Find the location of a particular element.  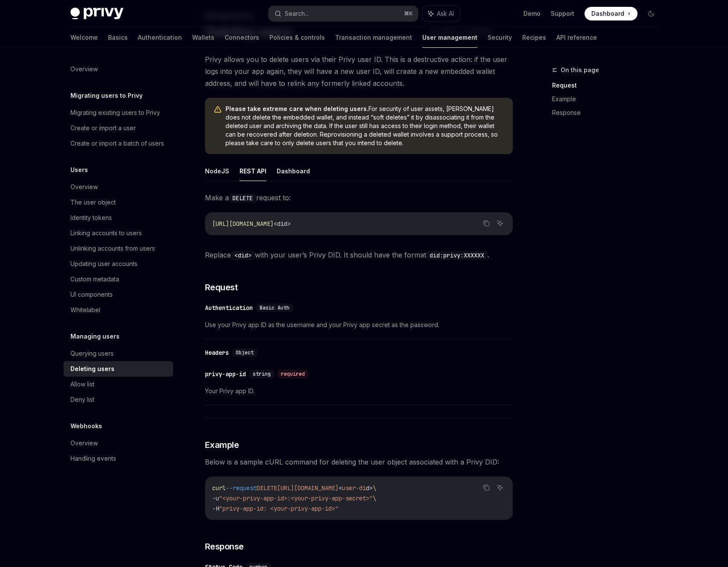

span: Dashboard is located at coordinates (607, 14).